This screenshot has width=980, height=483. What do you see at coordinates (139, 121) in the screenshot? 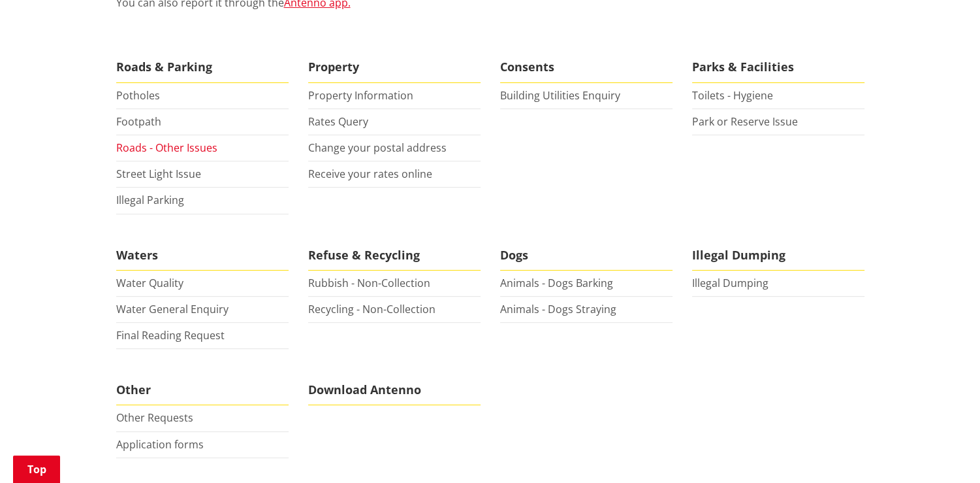
I see `a: Footpath` at bounding box center [139, 121].